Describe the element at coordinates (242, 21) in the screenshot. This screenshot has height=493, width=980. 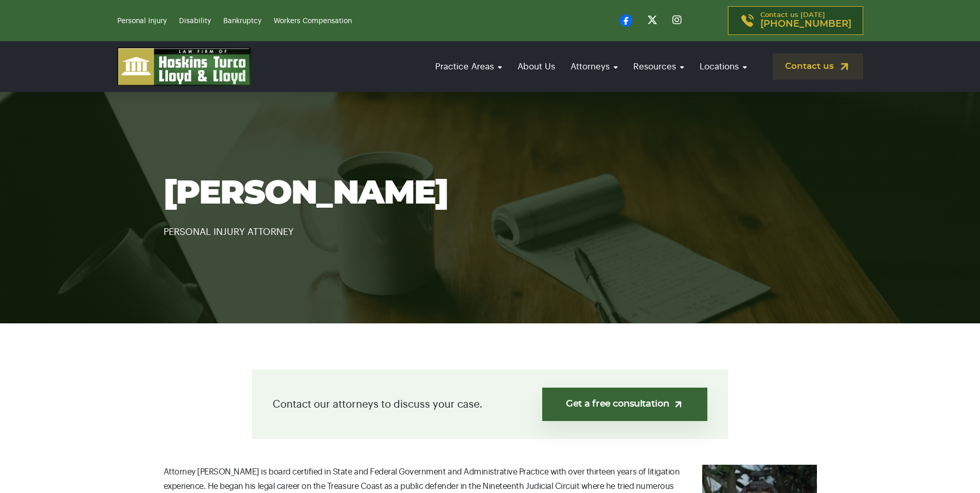
I see `a: Bankruptcy` at that location.